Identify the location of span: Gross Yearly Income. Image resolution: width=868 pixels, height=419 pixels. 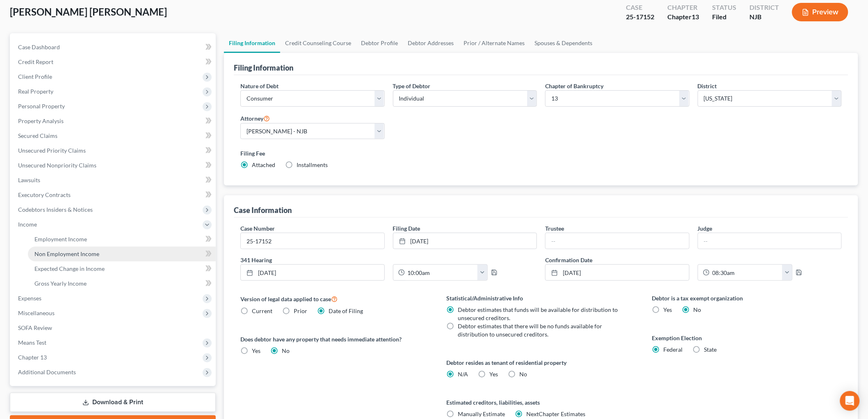
(60, 283).